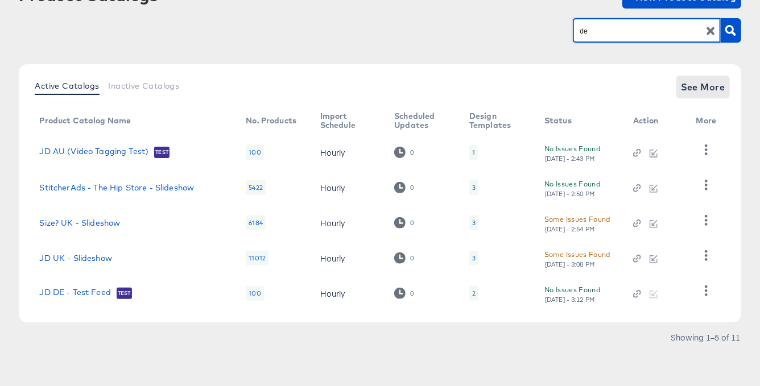 This screenshot has height=386, width=760. Describe the element at coordinates (703, 87) in the screenshot. I see `span: See More` at that location.